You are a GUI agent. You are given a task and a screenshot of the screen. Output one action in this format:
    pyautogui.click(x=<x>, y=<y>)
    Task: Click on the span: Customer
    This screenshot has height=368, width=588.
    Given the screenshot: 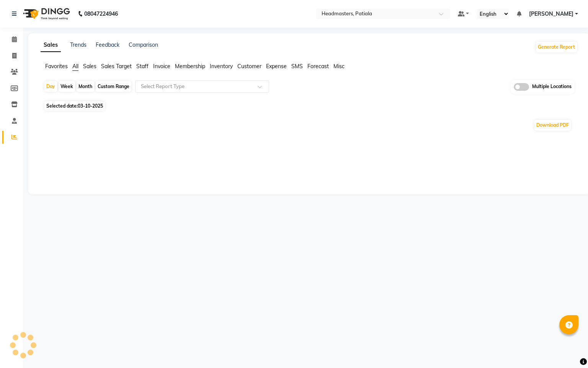 What is the action you would take?
    pyautogui.click(x=249, y=67)
    